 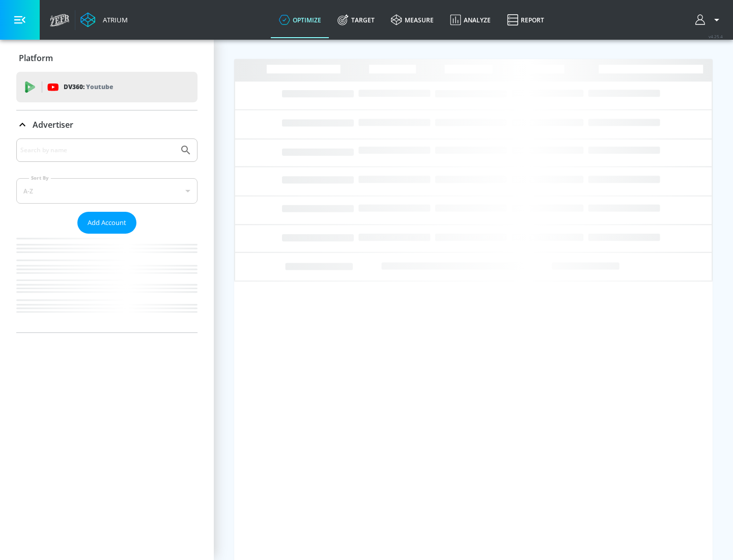 What do you see at coordinates (106, 283) in the screenshot?
I see `nav: list of Advertiser` at bounding box center [106, 283].